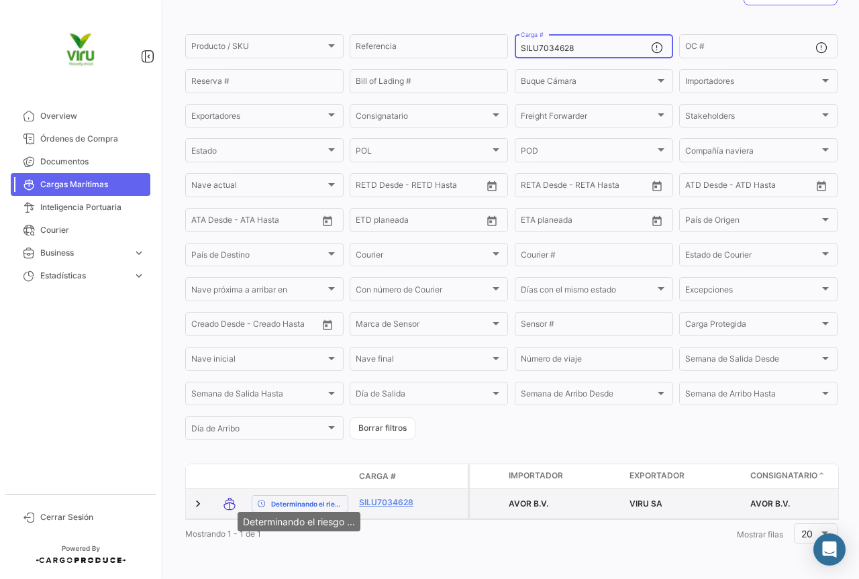 Image resolution: width=859 pixels, height=579 pixels. I want to click on span: Exportadores, so click(258, 118).